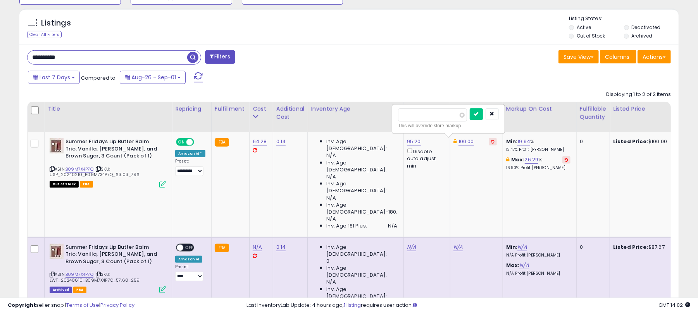  I want to click on div: Fulfillable Quantity, so click(593, 113).